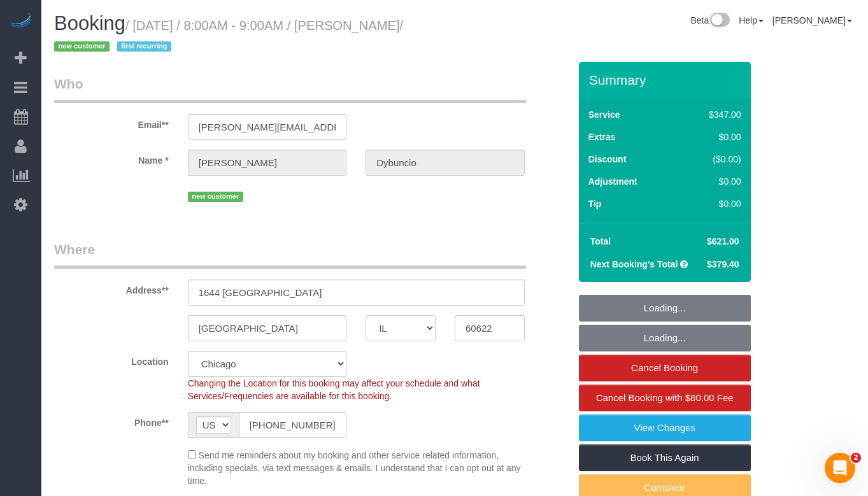  What do you see at coordinates (333, 390) in the screenshot?
I see `span: Changing the Location for this booking may affect your schedule and what Services/Frequencies are...` at bounding box center [333, 390].